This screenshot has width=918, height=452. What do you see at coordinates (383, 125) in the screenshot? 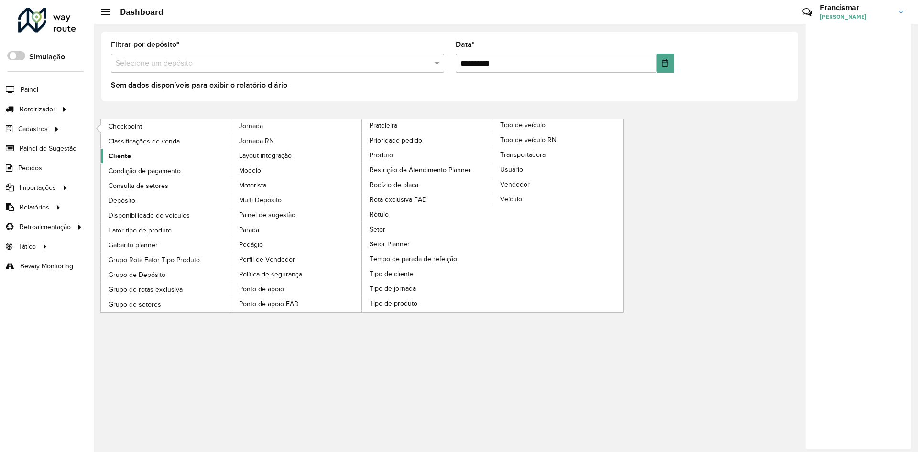
I see `span: Prateleira` at bounding box center [383, 125].